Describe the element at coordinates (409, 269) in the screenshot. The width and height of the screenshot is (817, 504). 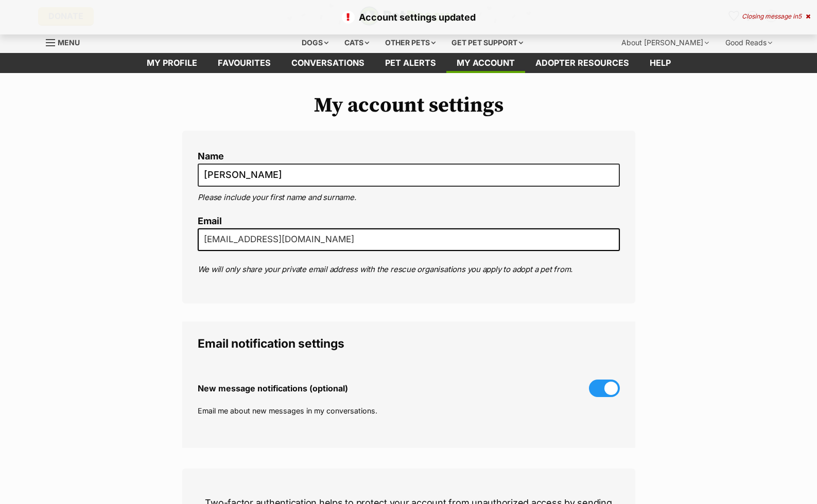
I see `p: We will only share your private email address with the rescue organisations you apply to adopt a ...` at that location.